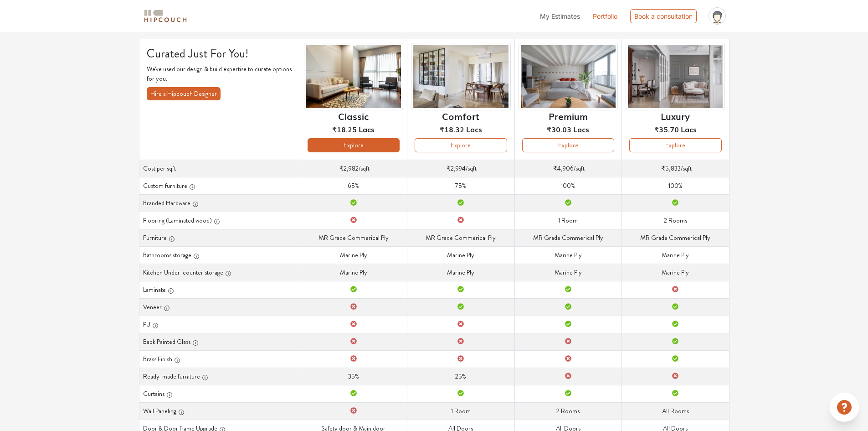 The width and height of the screenshot is (868, 431). Describe the element at coordinates (675, 411) in the screenshot. I see `td: All Rooms` at that location.